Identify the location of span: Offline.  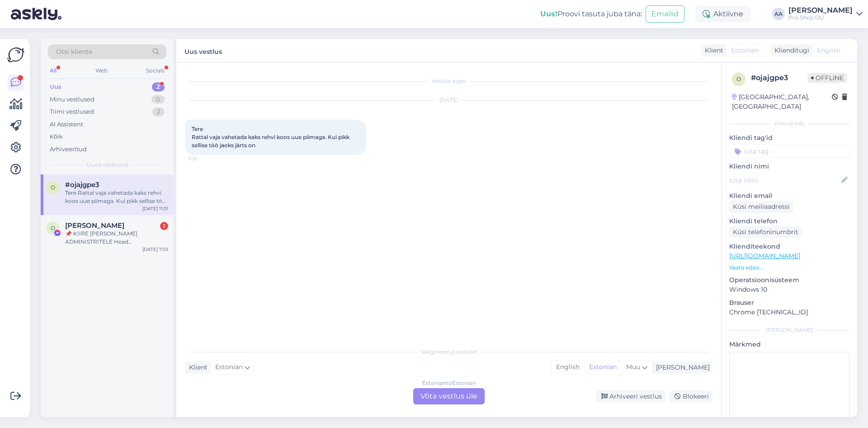
(827, 78).